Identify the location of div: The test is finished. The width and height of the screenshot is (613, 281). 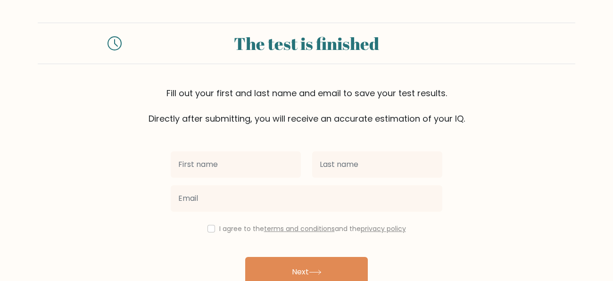
(306, 43).